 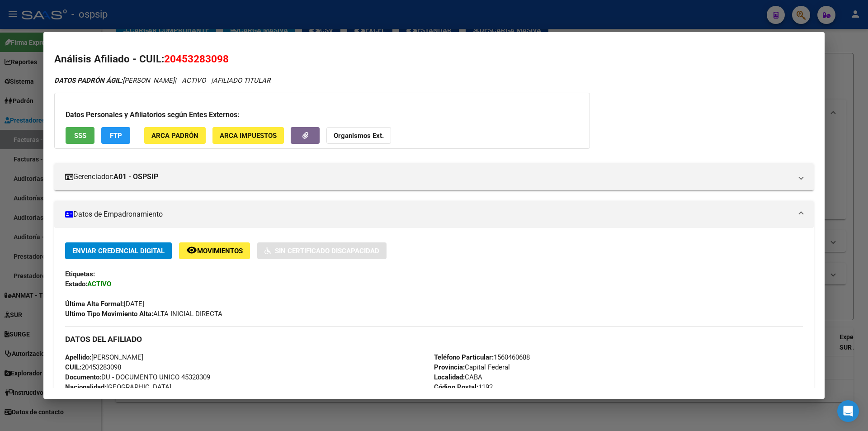 What do you see at coordinates (78, 357) in the screenshot?
I see `strong: Apellido:` at bounding box center [78, 357].